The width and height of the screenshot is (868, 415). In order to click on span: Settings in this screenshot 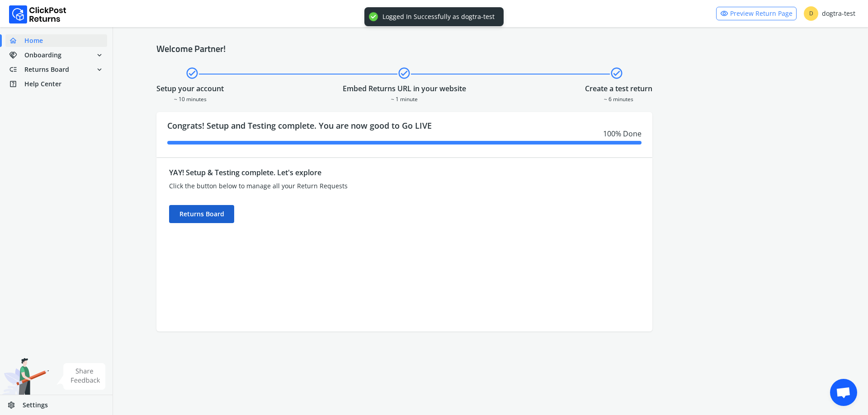, I will do `click(36, 406)`.